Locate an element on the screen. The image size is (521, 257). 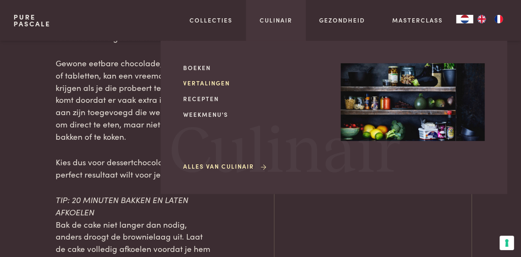
span: Culinair is located at coordinates (285, 153).